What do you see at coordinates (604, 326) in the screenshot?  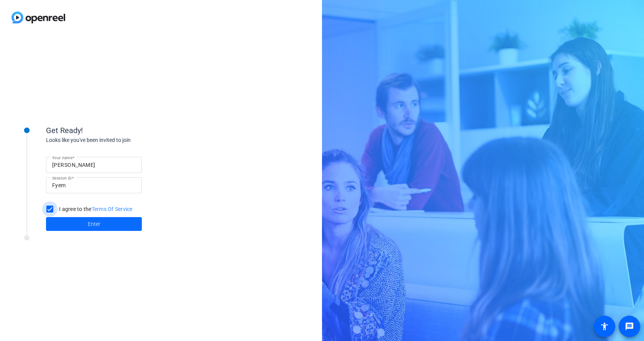 I see `mat-icon: accessibility` at bounding box center [604, 326].